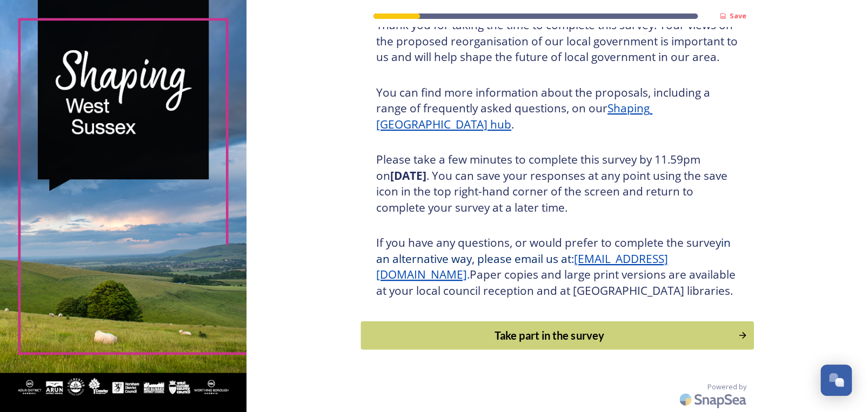 This screenshot has width=868, height=412. What do you see at coordinates (738, 16) in the screenshot?
I see `strong: Save` at bounding box center [738, 16].